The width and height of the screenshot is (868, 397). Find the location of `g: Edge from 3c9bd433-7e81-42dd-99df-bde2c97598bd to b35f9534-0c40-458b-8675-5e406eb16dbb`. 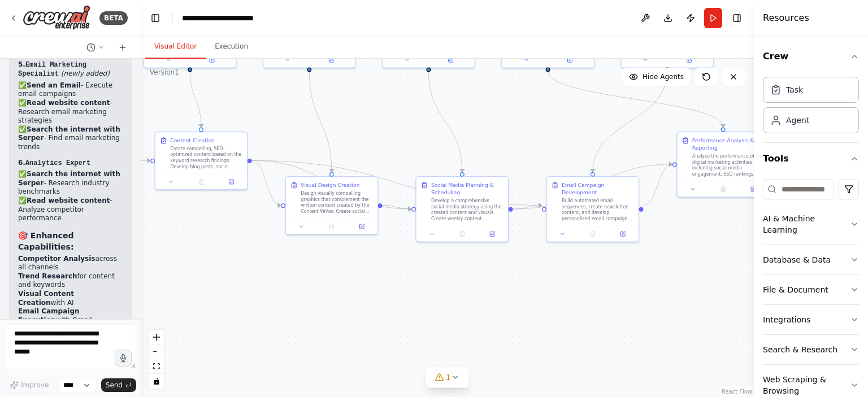

g: Edge from 3c9bd433-7e81-42dd-99df-bde2c97598bd to b35f9534-0c40-458b-8675-5e406eb16dbb is located at coordinates (196, 99).